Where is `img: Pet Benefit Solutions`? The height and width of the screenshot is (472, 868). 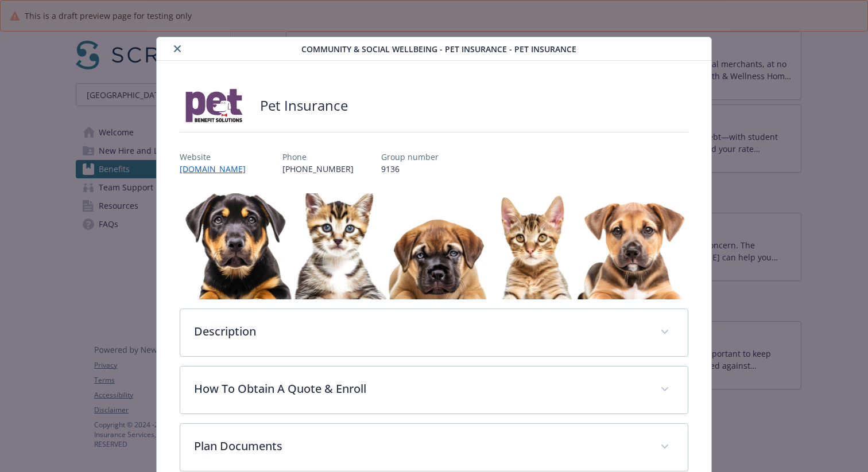
img: Pet Benefit Solutions is located at coordinates (214, 106).